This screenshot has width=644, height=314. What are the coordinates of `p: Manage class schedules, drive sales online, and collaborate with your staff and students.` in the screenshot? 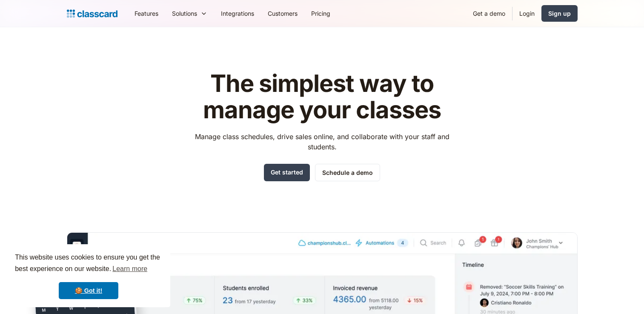 It's located at (322, 142).